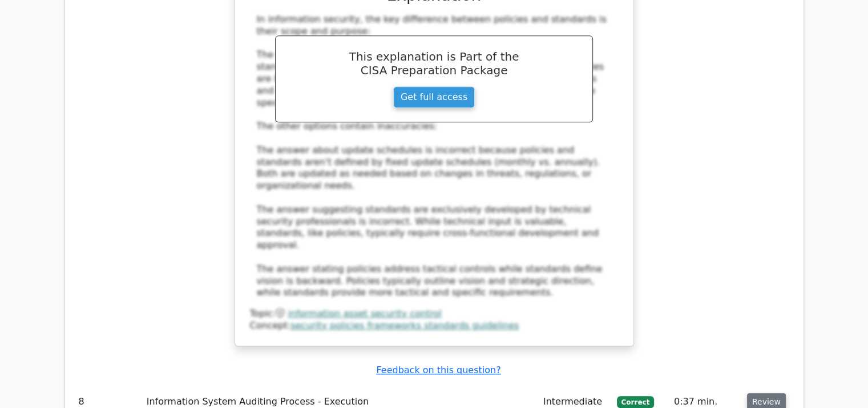 The height and width of the screenshot is (408, 868). Describe the element at coordinates (434, 326) in the screenshot. I see `div: Concept:` at that location.